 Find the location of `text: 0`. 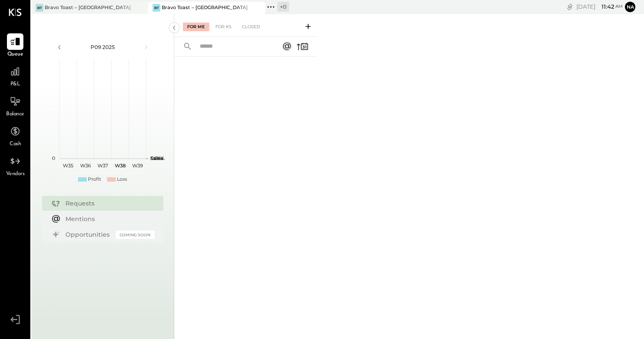

text: 0 is located at coordinates (53, 158).